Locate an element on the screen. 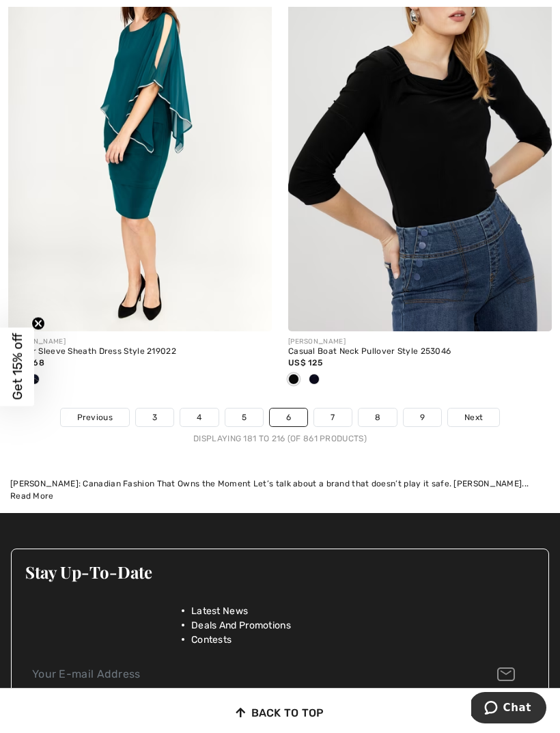  span: Get 15% off is located at coordinates (17, 367).